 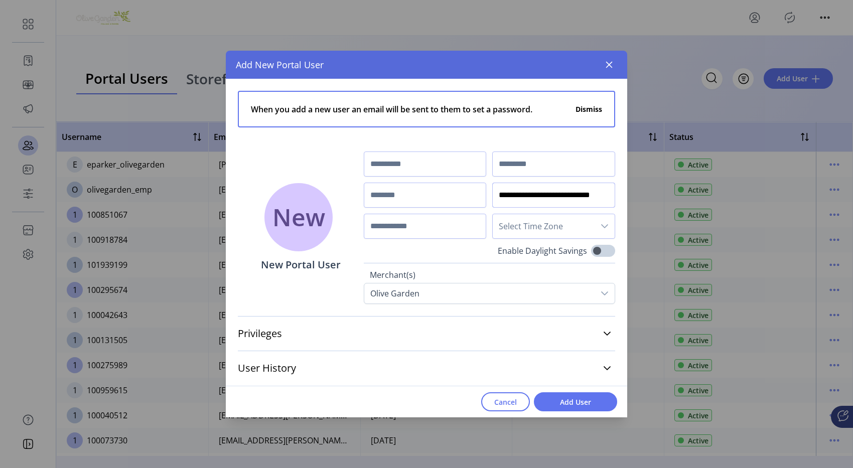 What do you see at coordinates (301, 265) in the screenshot?
I see `p: New Portal User` at bounding box center [301, 265].